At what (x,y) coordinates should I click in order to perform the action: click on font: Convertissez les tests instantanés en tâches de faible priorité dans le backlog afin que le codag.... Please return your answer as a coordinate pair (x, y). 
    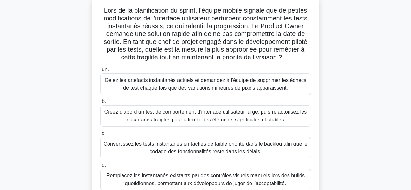
    Looking at the image, I should click on (205, 147).